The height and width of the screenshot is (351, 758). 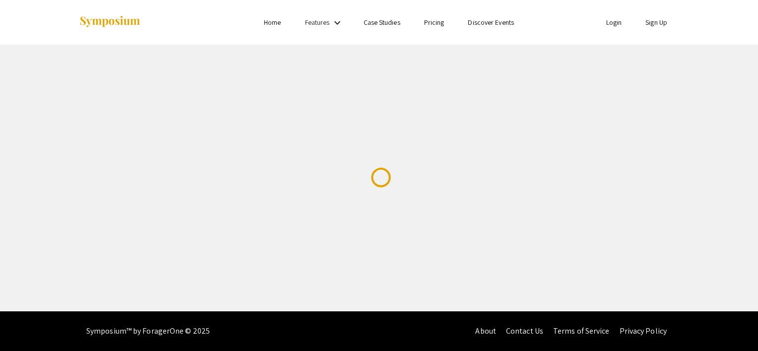 I want to click on a: About, so click(x=486, y=331).